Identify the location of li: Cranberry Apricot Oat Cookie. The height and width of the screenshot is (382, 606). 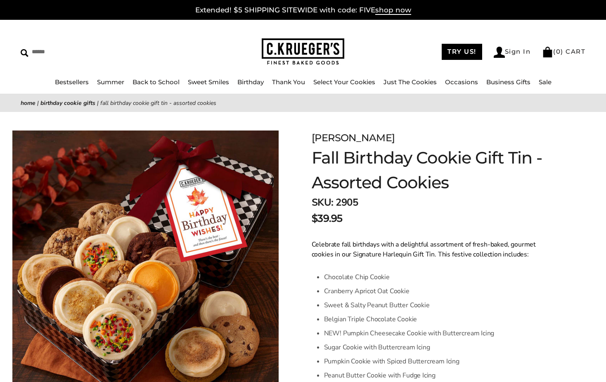
(430, 291).